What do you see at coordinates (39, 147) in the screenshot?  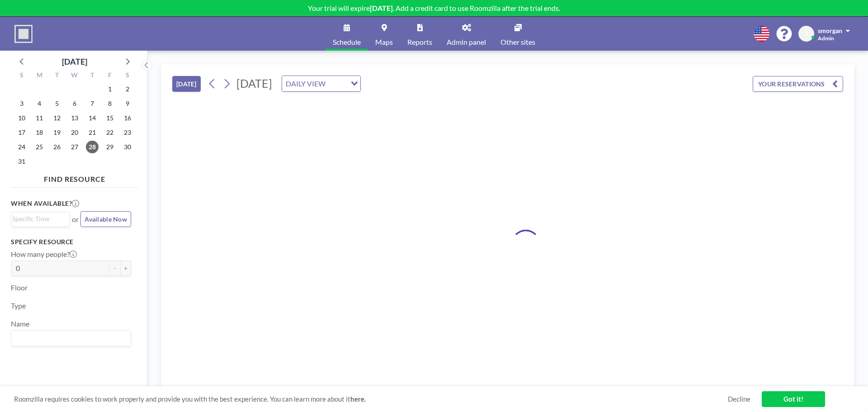 I see `span: Monday, August 25, 2025` at bounding box center [39, 147].